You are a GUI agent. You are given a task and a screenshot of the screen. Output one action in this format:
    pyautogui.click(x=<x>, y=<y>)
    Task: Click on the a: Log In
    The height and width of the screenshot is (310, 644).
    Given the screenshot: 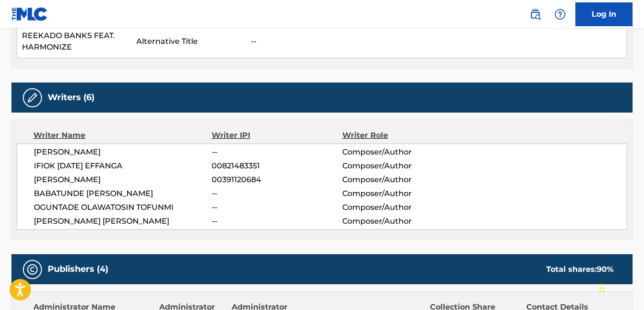 What is the action you would take?
    pyautogui.click(x=604, y=15)
    